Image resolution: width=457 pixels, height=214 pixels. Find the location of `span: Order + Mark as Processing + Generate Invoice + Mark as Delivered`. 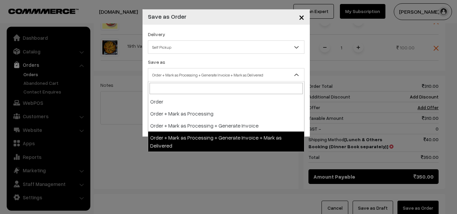

span: Order + Mark as Processing + Generate Invoice + Mark as Delivered is located at coordinates (226, 75).